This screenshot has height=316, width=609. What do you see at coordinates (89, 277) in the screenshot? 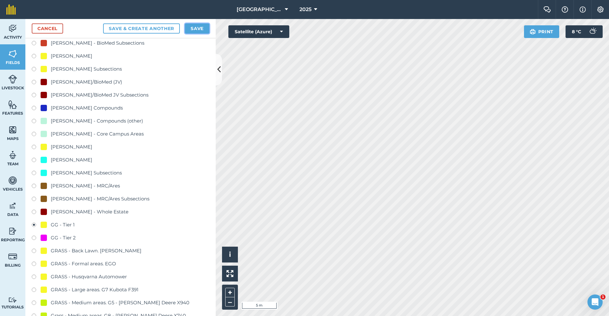
I see `div: GRASS - Husqvarna Automower` at bounding box center [89, 277].